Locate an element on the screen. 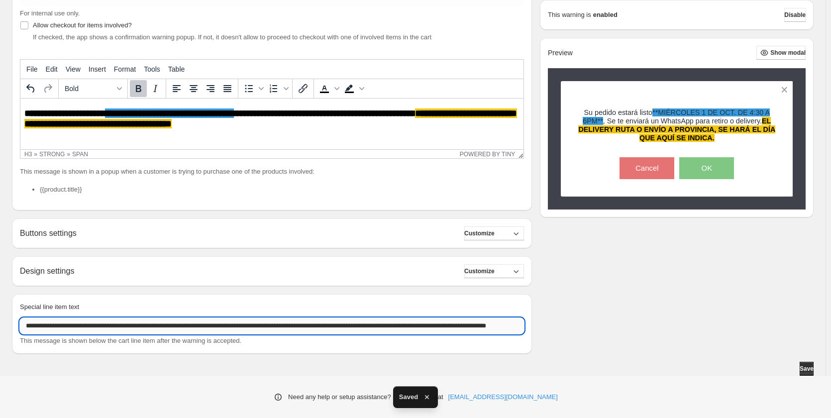 Image resolution: width=831 pixels, height=418 pixels. button: Justify is located at coordinates (227, 89).